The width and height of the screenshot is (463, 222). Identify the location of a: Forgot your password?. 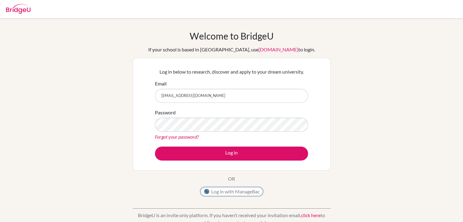
(177, 137).